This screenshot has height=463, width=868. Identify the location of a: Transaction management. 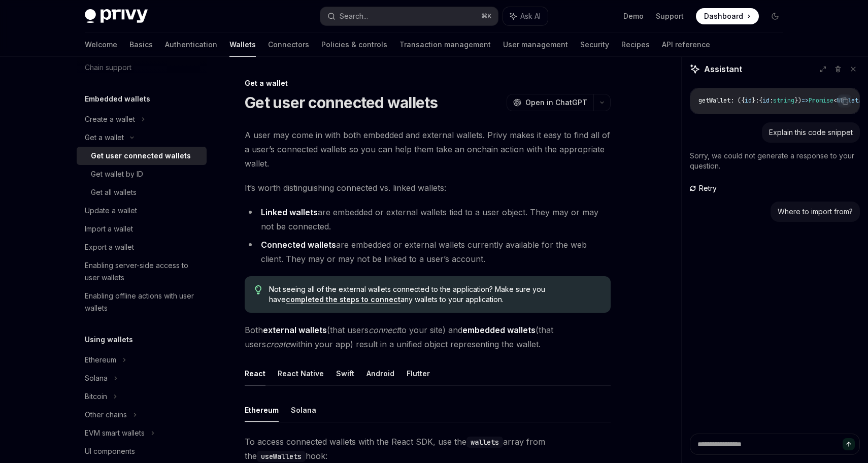
(445, 44).